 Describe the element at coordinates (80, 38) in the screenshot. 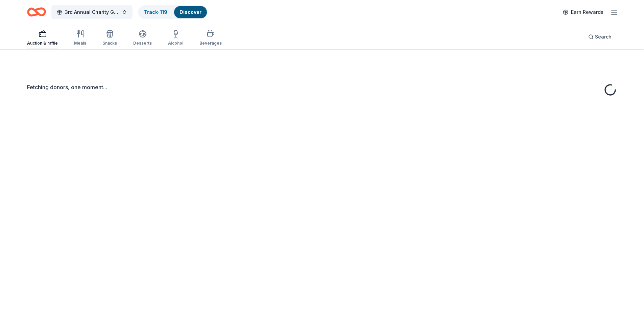

I see `button: Meals` at that location.